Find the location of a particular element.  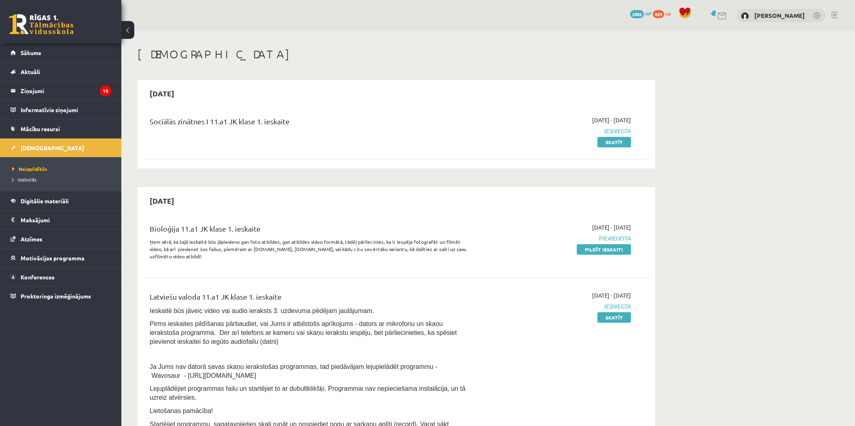

a: Pildīt ieskaiti is located at coordinates (604, 249).